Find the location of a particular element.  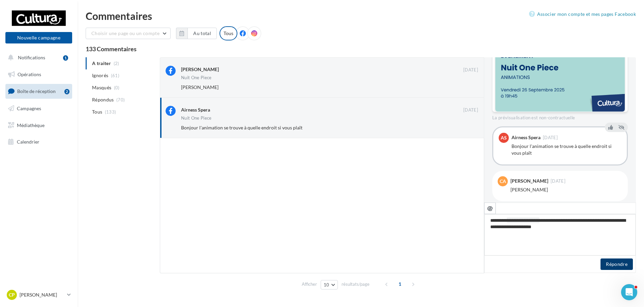

span: Opérations is located at coordinates (29, 74).